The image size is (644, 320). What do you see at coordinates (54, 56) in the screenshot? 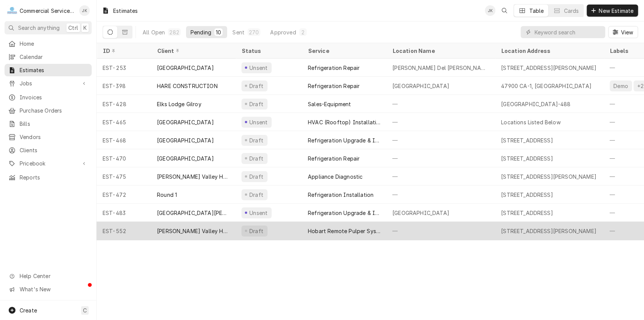
I see `span: Calendar` at bounding box center [54, 56].